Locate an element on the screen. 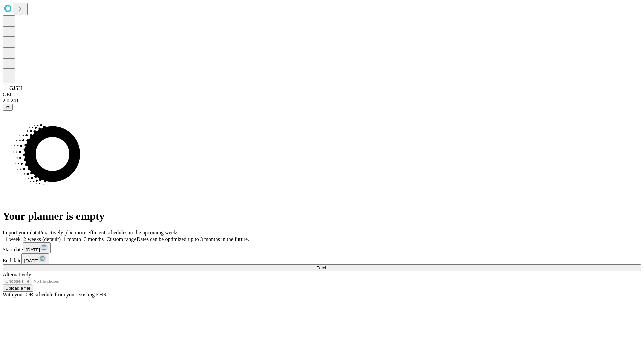 This screenshot has height=362, width=644. span: Alternatively is located at coordinates (17, 274).